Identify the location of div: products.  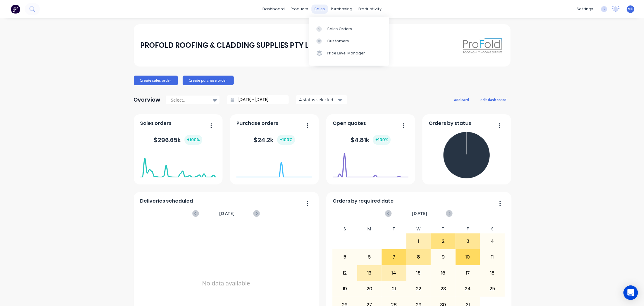
(299, 9).